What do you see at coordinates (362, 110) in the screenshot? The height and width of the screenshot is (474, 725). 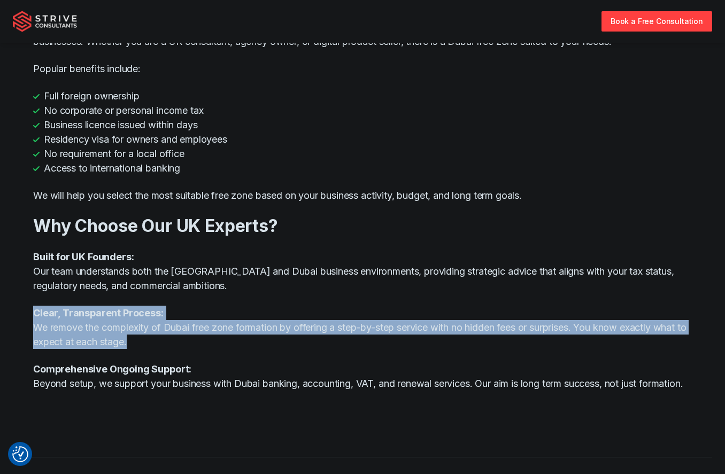 I see `li: No corporate or personal income tax` at bounding box center [362, 110].